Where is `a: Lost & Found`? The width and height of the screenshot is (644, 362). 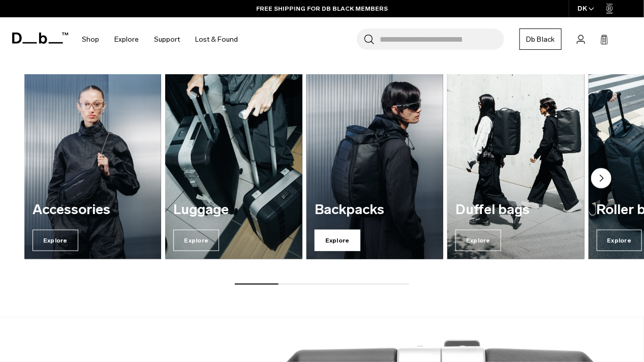
a: Lost & Found is located at coordinates (217, 39).